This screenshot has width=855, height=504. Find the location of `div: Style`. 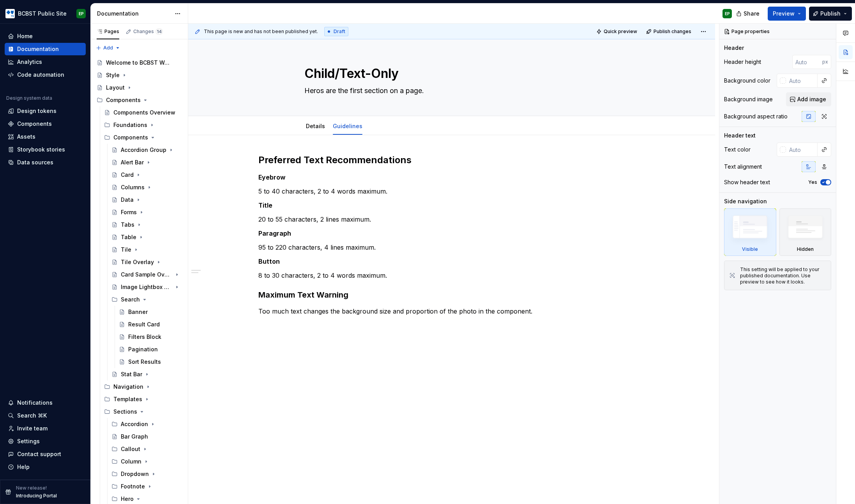

div: Style is located at coordinates (113, 75).